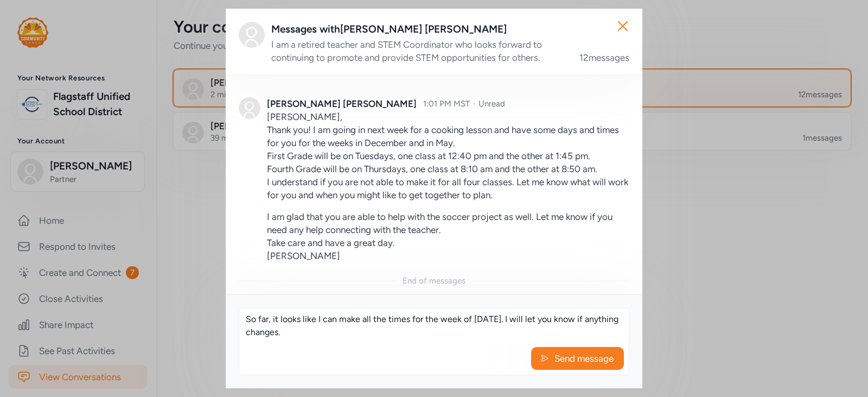 This screenshot has height=397, width=868. Describe the element at coordinates (434, 281) in the screenshot. I see `div: End of messages` at that location.